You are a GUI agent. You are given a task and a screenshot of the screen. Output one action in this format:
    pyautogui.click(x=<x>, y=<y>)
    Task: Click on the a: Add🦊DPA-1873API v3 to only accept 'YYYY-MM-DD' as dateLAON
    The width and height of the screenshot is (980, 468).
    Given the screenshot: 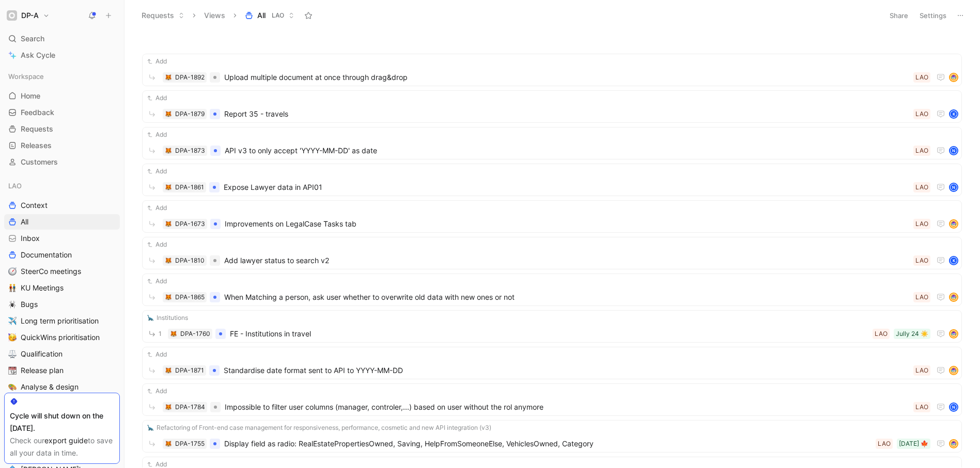 What is the action you would take?
    pyautogui.click(x=552, y=143)
    